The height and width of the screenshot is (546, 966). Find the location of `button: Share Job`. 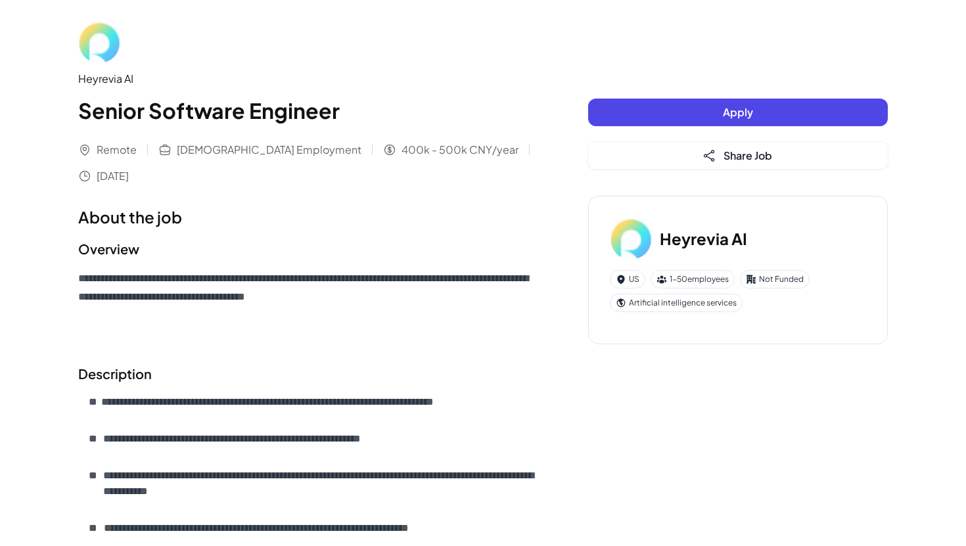

button: Share Job is located at coordinates (738, 156).